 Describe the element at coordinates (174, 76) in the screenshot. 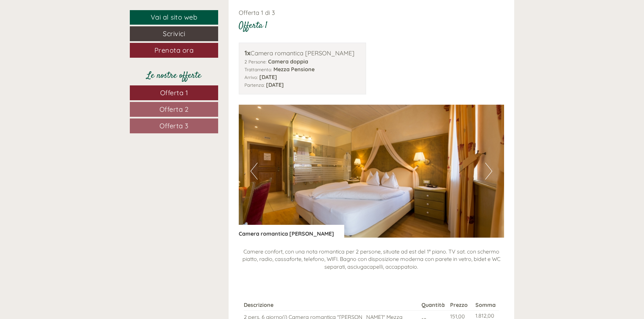

I see `div: Le nostre offerte` at that location.